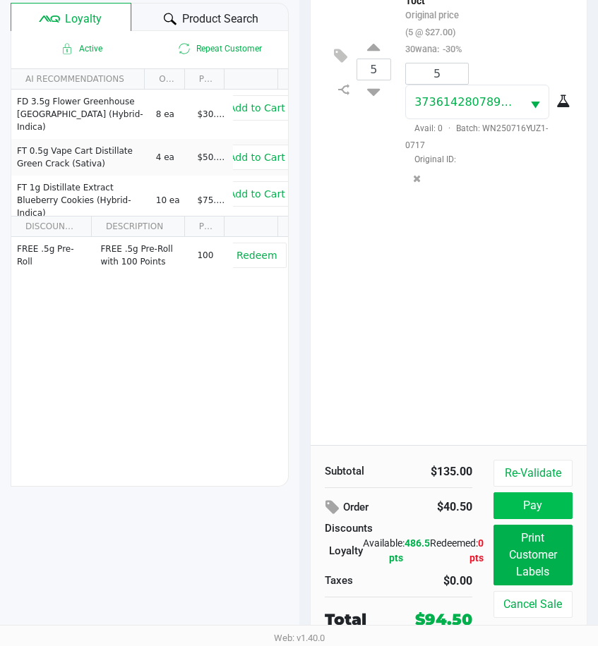  I want to click on td: FT 0.5g Vape Cart Distillate Green Crack (Sativa), so click(80, 157).